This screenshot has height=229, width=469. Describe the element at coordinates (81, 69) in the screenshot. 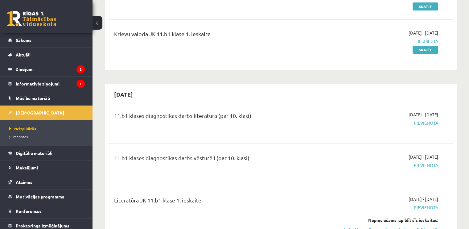

I see `i: 2` at that location.